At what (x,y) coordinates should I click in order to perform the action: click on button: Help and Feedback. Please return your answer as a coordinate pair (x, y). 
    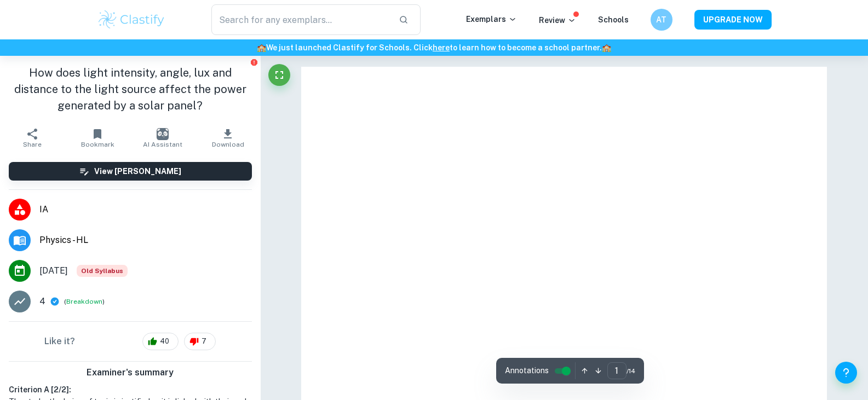
    Looking at the image, I should click on (846, 373).